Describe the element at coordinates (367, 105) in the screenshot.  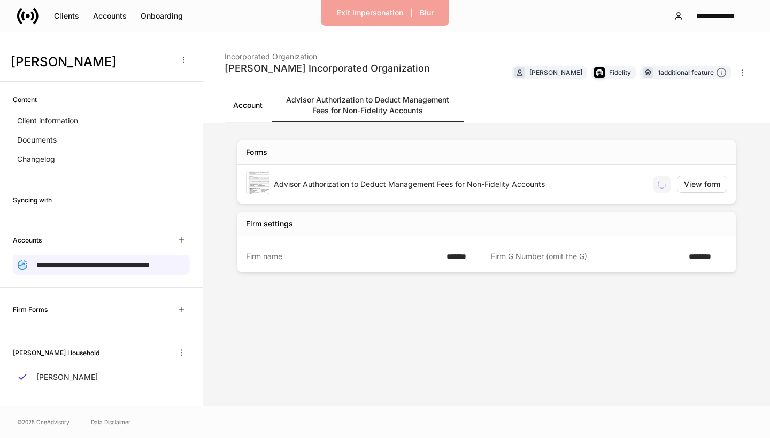
I see `a: Advisor Authorization to Deduct Management Fees for Non-Fidelity Accounts` at that location.